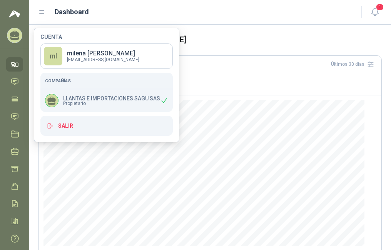 This screenshot has width=391, height=250. Describe the element at coordinates (72, 12) in the screenshot. I see `h1: Dashboard` at that location.